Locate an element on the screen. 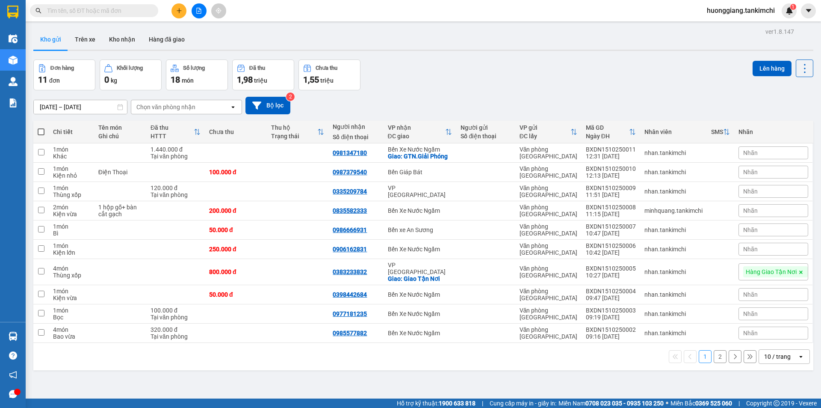 Image resolution: width=821 pixels, height=408 pixels. strong: 0369 525 060 is located at coordinates (714, 403).